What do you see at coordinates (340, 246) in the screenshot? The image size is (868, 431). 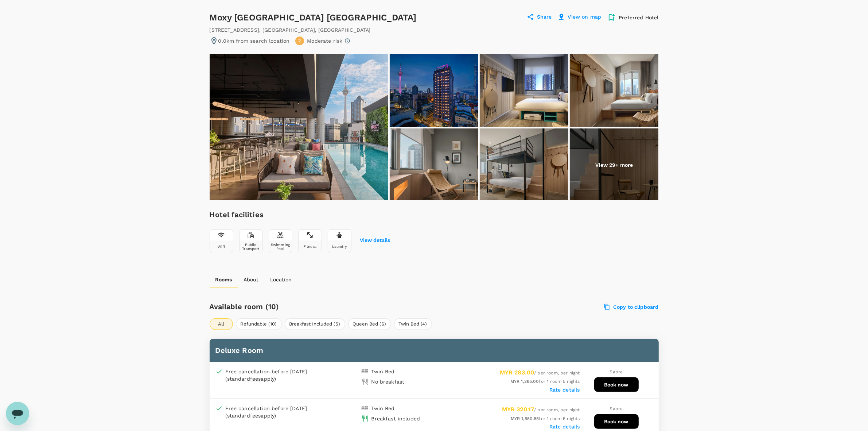 I see `div: Laundry` at bounding box center [340, 246].